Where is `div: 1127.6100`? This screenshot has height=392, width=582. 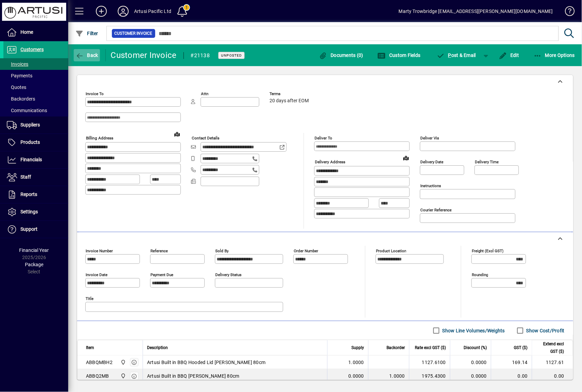 div: 1127.6100 is located at coordinates (430, 363).